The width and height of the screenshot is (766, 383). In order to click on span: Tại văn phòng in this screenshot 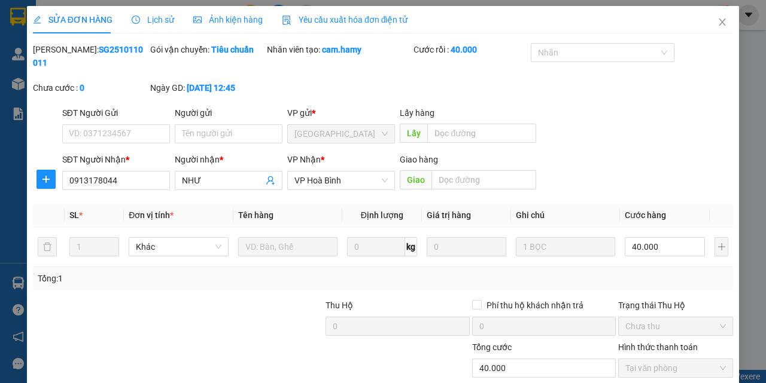, I will do `click(675, 369)`.